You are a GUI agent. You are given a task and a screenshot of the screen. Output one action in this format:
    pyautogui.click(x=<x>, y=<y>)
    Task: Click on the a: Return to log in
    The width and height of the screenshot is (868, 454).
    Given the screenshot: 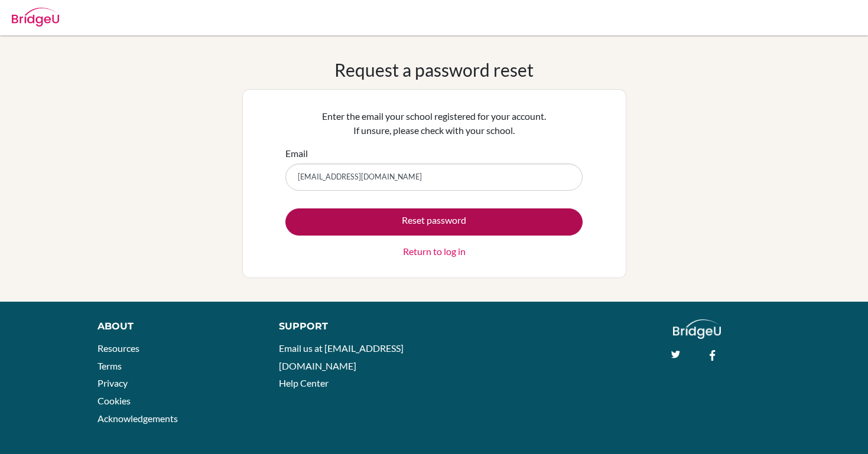 What is the action you would take?
    pyautogui.click(x=434, y=251)
    